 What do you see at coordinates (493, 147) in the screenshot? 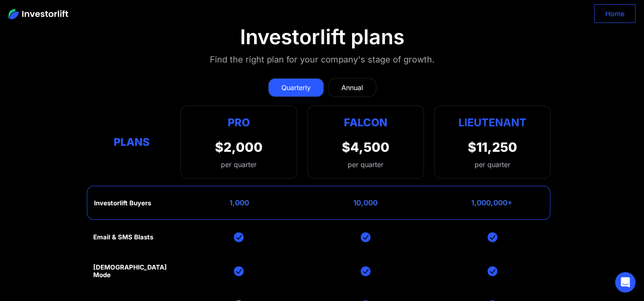
I see `div: $11,250` at bounding box center [493, 147].